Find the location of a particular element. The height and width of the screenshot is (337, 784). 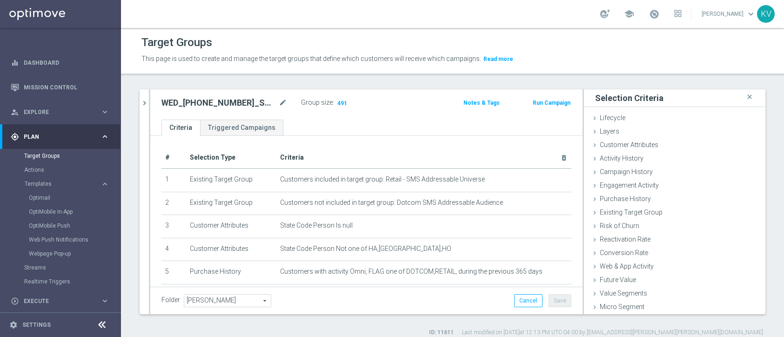

button: play_circle_outline Execute keyboard_arrow_right is located at coordinates (60, 301).